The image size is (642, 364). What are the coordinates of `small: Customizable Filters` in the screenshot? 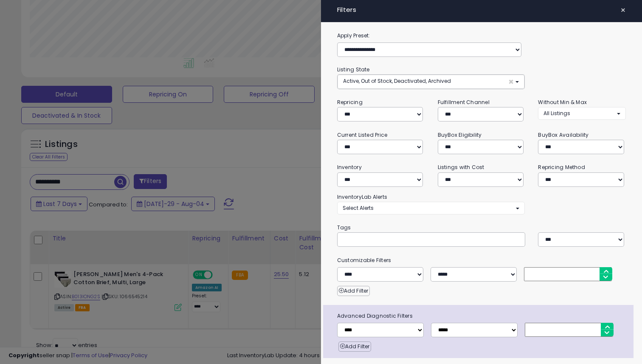 It's located at (482, 260).